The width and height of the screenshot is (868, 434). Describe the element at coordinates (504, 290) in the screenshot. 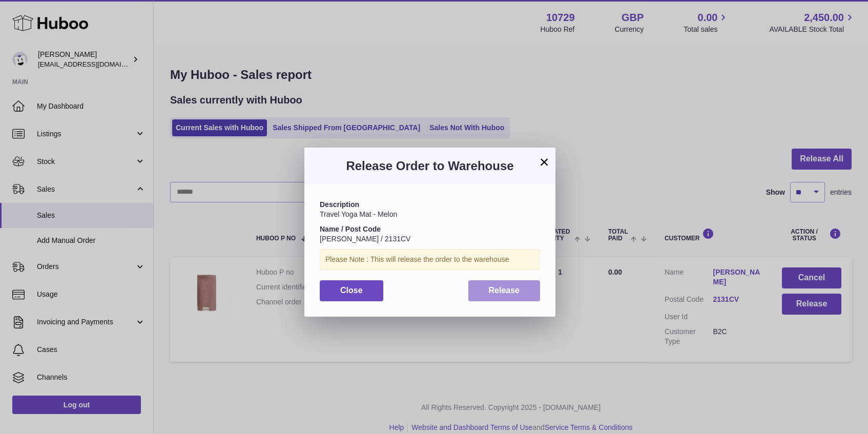

I see `span: Release` at that location.